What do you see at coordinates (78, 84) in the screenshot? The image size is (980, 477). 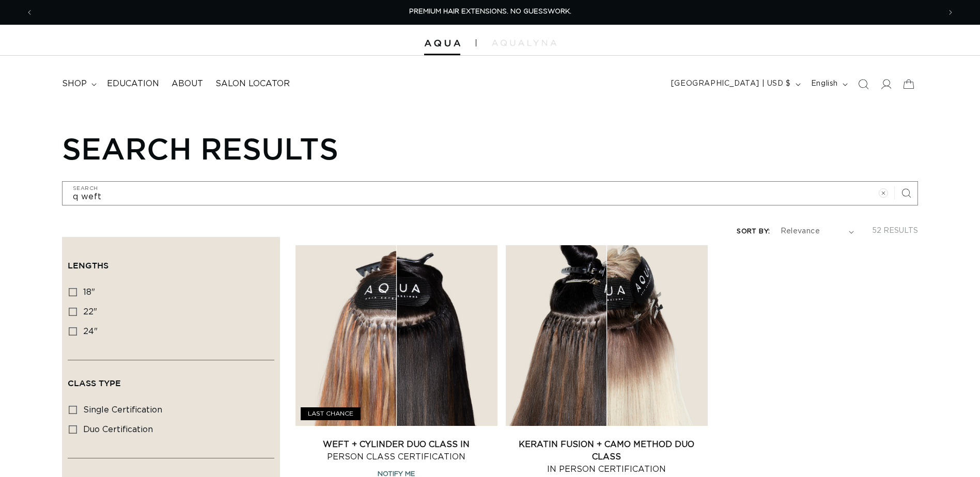 I see `summary: shop` at bounding box center [78, 84].